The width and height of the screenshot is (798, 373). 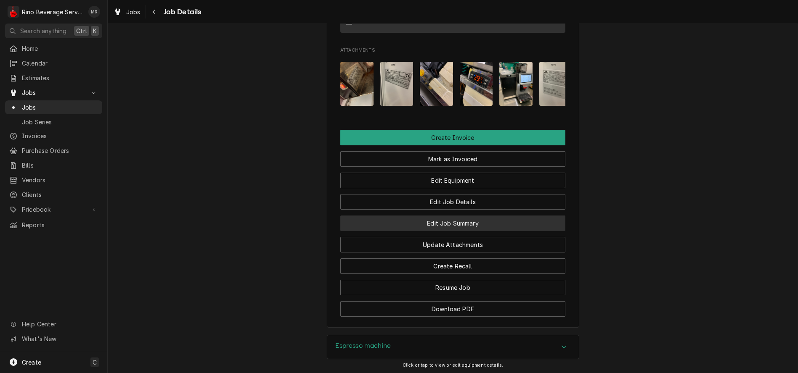 I want to click on span: Purchase Orders, so click(x=60, y=151).